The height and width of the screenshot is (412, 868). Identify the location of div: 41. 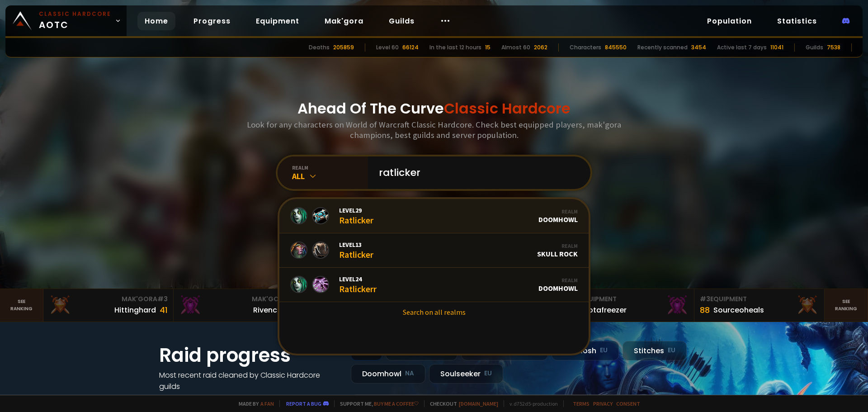
(164, 309).